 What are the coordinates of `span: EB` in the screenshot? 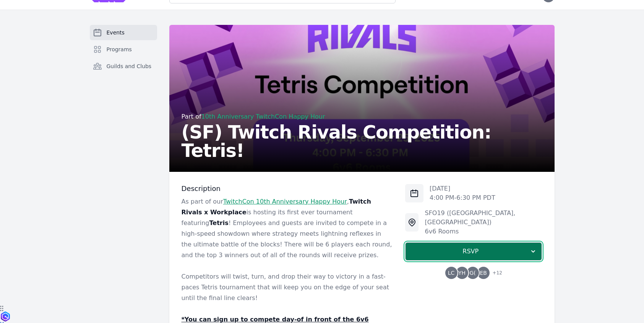 It's located at (483, 273).